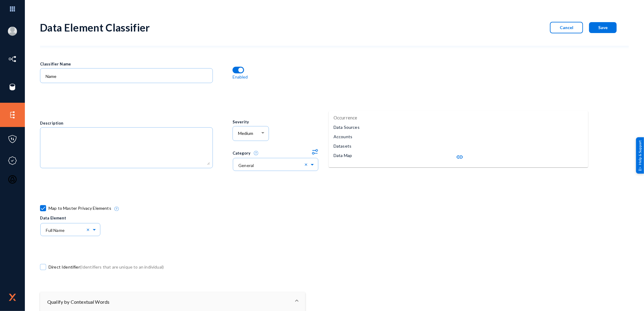 Image resolution: width=644 pixels, height=311 pixels. What do you see at coordinates (460, 157) in the screenshot?
I see `mat-icon: link` at bounding box center [460, 157].